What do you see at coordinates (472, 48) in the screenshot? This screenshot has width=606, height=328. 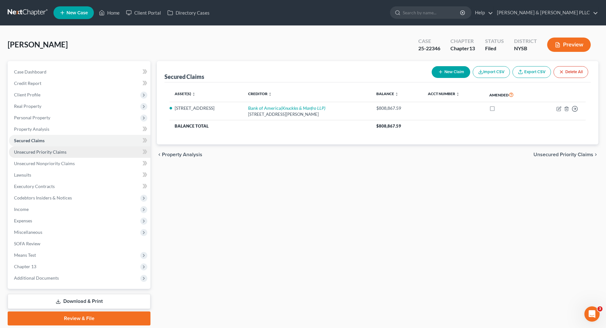 I see `span: 13` at bounding box center [472, 48].